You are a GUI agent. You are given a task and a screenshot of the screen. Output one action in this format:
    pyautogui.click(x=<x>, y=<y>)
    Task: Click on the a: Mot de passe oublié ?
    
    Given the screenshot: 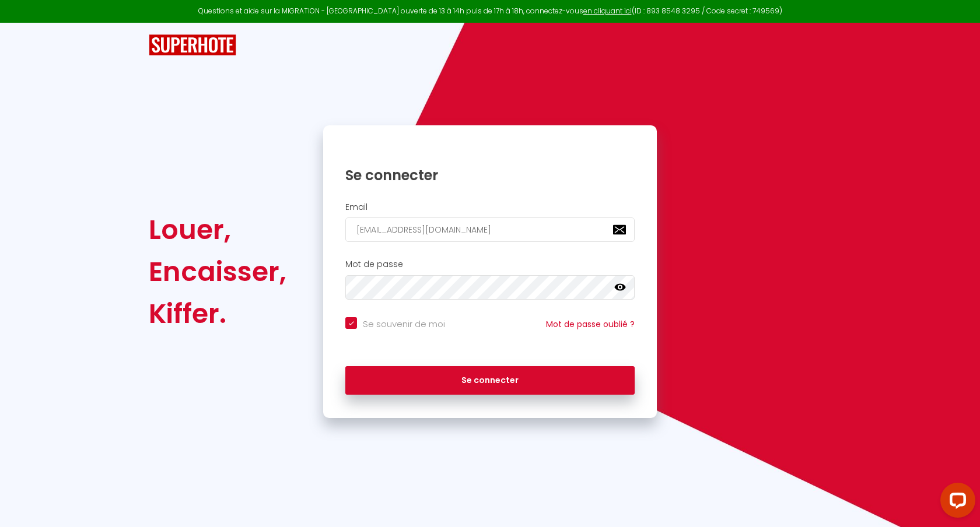 What is the action you would take?
    pyautogui.click(x=590, y=324)
    